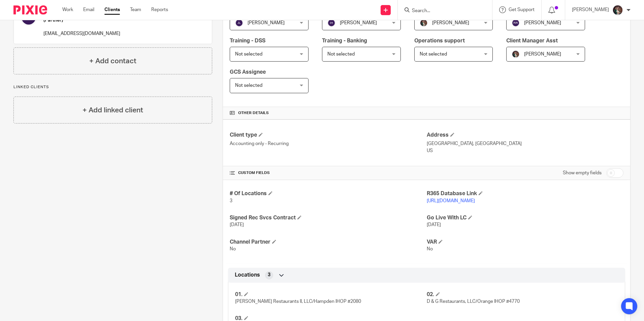 Image resolution: width=644 pixels, height=321 pixels. I want to click on span: Other details, so click(253, 113).